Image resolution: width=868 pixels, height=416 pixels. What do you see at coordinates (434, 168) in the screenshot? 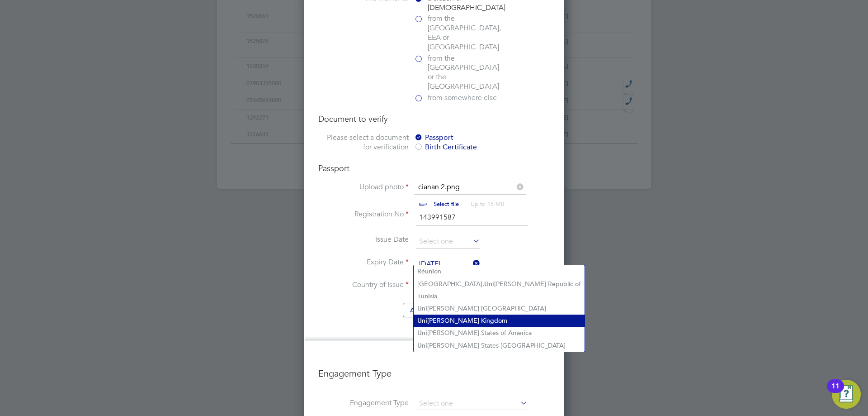
I see `h4: Passport` at bounding box center [434, 168].